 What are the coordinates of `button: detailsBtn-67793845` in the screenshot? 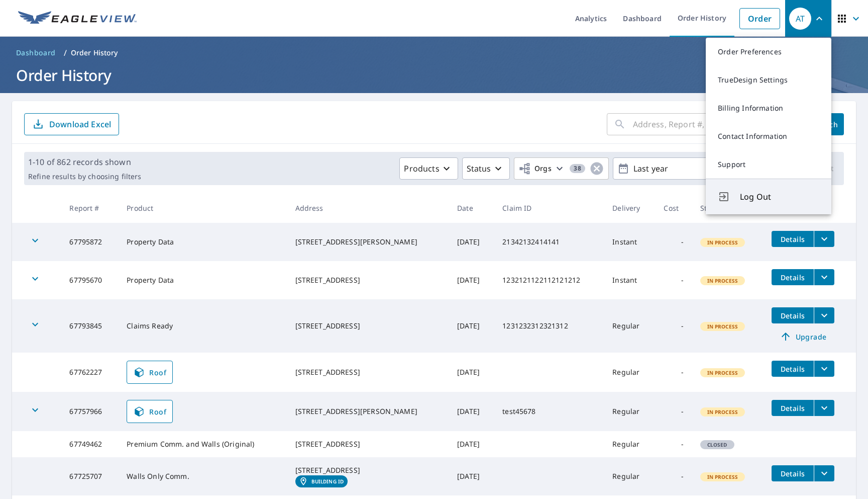 It's located at (793, 315).